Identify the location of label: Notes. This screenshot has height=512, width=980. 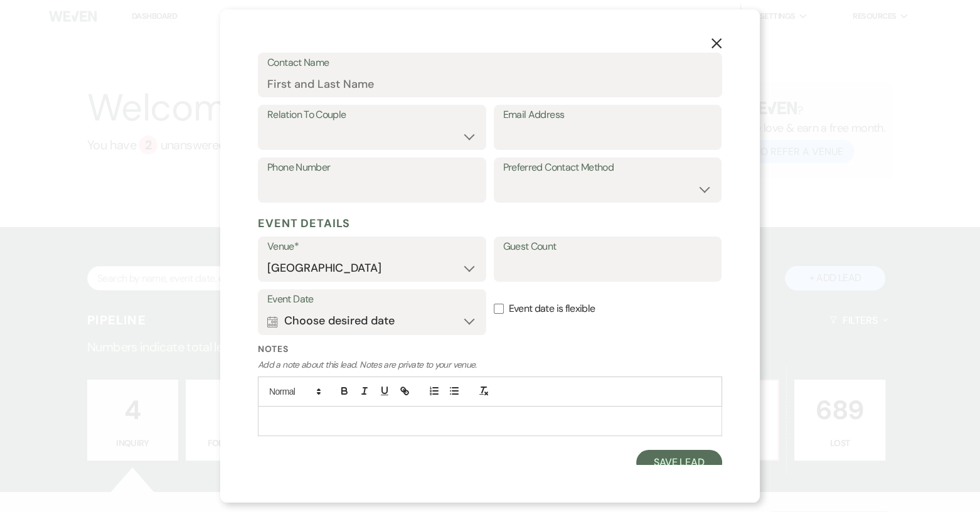
(490, 349).